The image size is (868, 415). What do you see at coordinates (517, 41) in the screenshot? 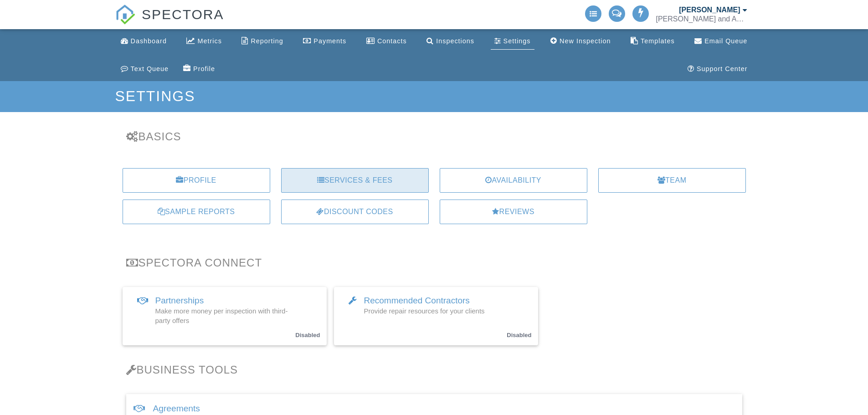
I see `div: Settings` at bounding box center [517, 41].